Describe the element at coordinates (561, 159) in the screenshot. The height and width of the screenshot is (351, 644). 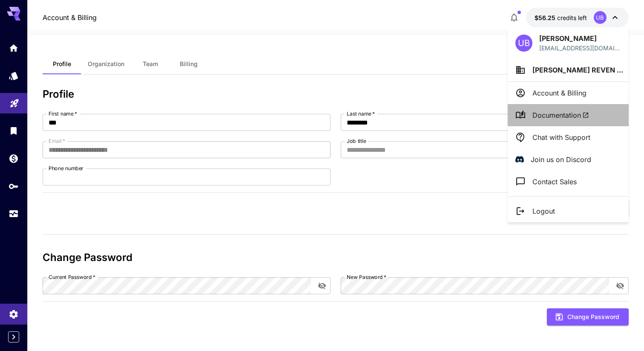
I see `p: Join us on Discord` at that location.